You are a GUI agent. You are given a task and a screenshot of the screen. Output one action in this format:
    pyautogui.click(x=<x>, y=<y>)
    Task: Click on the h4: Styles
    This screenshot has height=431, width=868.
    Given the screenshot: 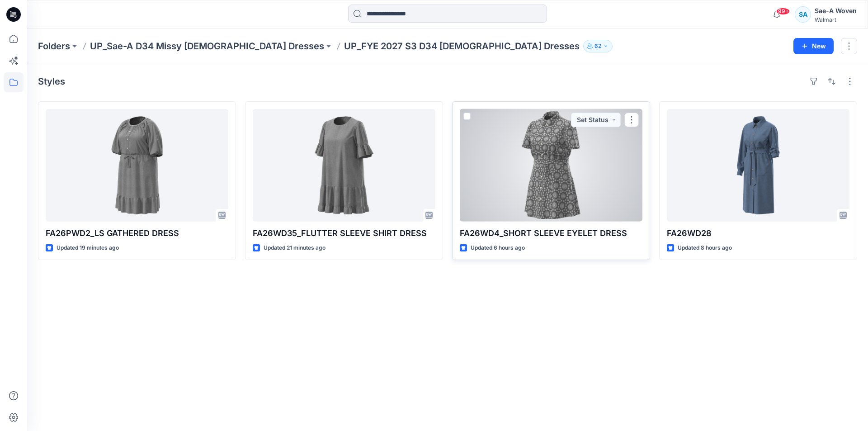 What is the action you would take?
    pyautogui.click(x=52, y=82)
    